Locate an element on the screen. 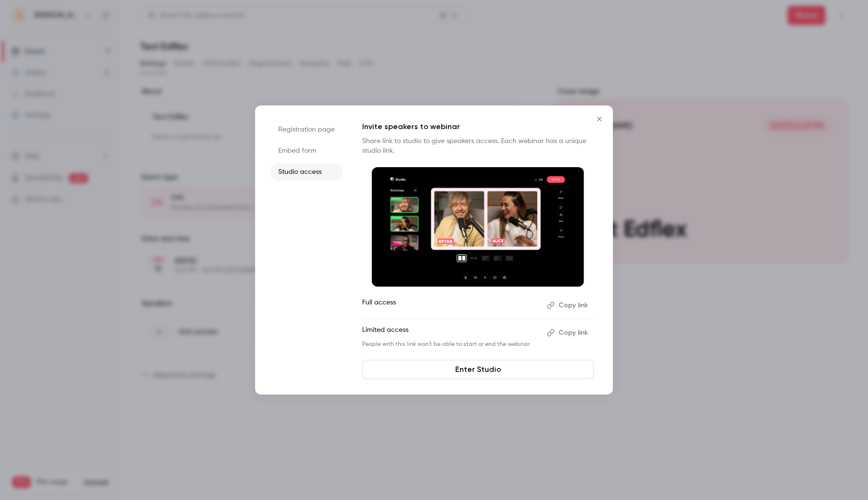  li: Registration page is located at coordinates (306, 130).